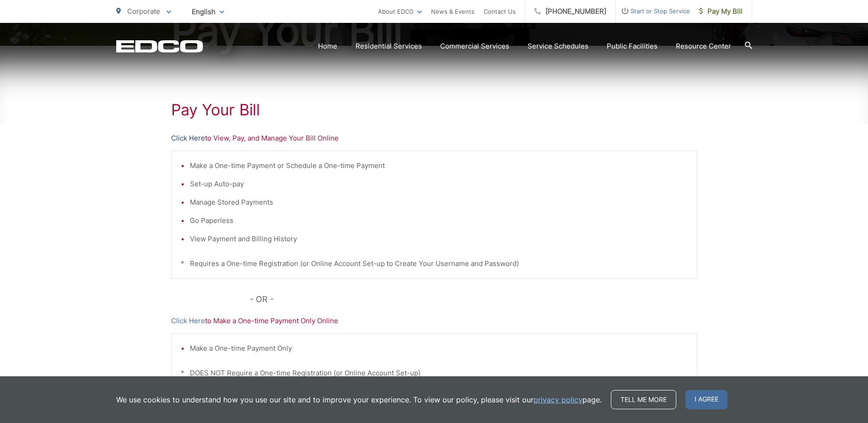  Describe the element at coordinates (438, 348) in the screenshot. I see `li: Make a One-time Payment Only` at that location.